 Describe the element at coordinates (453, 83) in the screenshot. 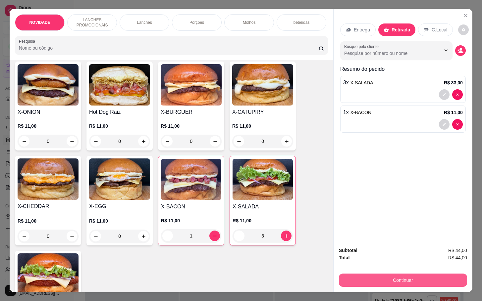

I see `p: R$ 33,00` at that location.